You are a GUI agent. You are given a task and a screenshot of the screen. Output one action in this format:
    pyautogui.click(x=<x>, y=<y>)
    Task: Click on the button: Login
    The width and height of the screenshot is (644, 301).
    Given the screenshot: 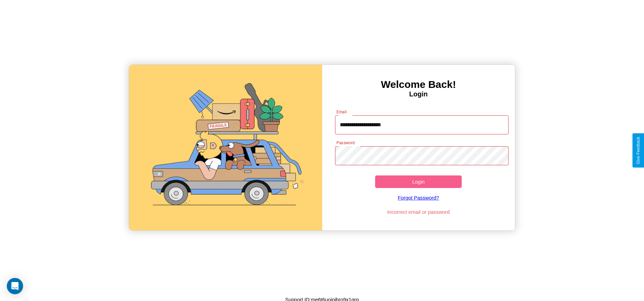 What is the action you would take?
    pyautogui.click(x=419, y=181)
    